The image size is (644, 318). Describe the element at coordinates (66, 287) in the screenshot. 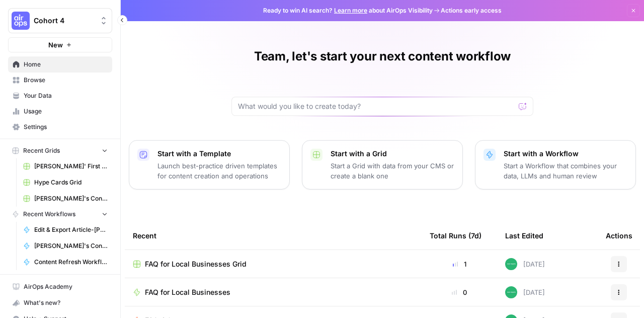

I see `span: AirOps Academy` at that location.